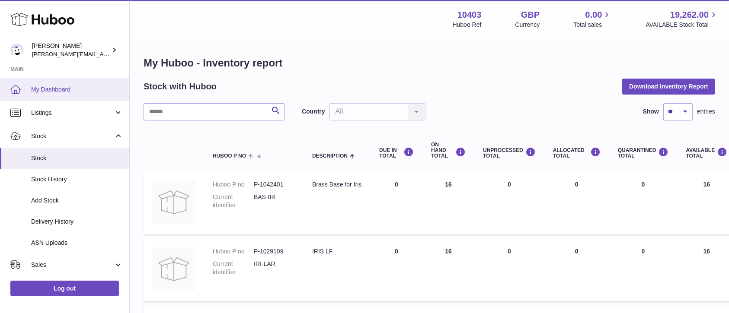 Image resolution: width=729 pixels, height=313 pixels. I want to click on div: Currency, so click(527, 25).